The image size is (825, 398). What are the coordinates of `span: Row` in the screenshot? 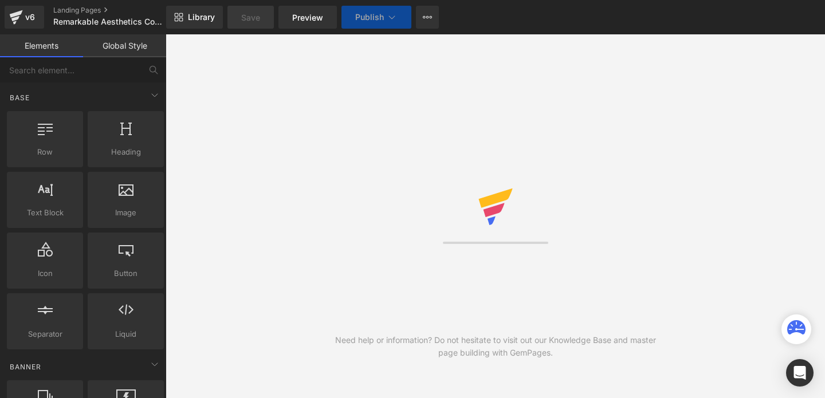 It's located at (45, 152).